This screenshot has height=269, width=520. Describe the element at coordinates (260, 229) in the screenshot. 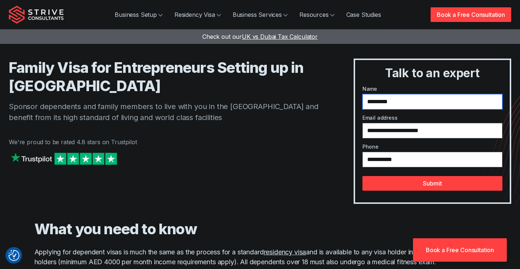

I see `h2: What you need to know` at that location.